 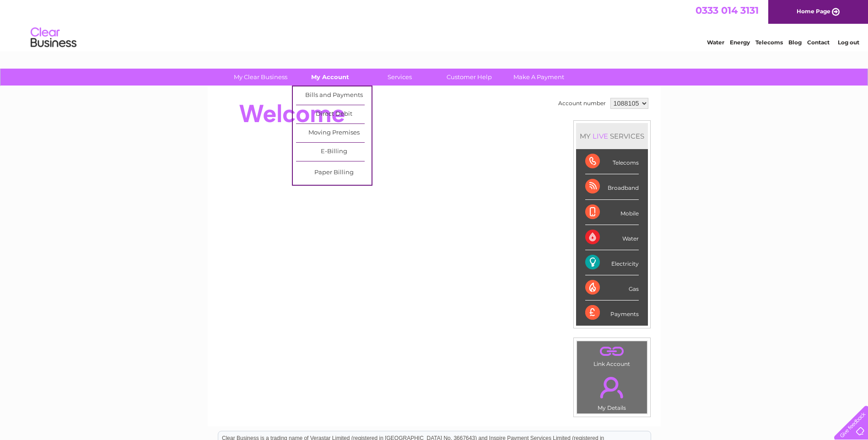 I want to click on a: 0333 014 3131, so click(x=727, y=10).